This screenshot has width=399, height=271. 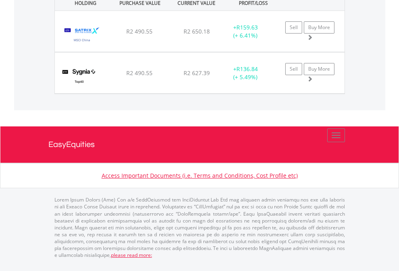 What do you see at coordinates (247, 27) in the screenshot?
I see `span: R159.63` at bounding box center [247, 27].